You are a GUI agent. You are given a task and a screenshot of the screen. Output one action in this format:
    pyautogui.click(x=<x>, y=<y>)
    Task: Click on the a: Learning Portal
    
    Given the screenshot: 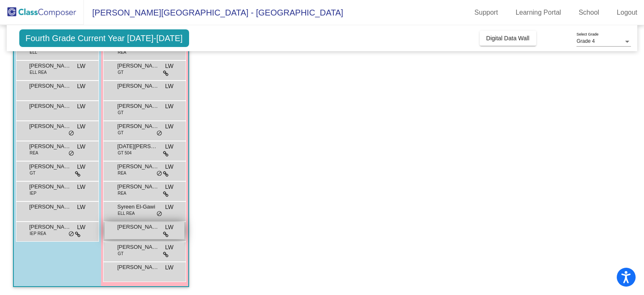 What is the action you would take?
    pyautogui.click(x=538, y=12)
    